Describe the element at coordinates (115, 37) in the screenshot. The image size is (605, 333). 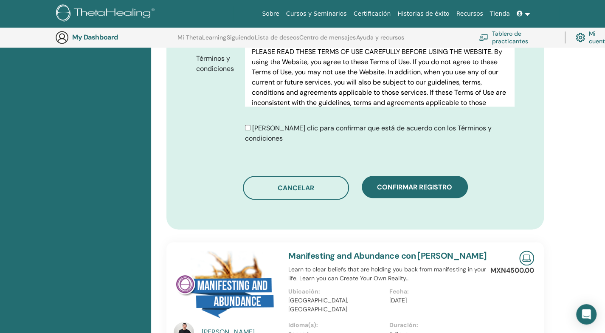
I see `h3: My Dashboard` at that location.